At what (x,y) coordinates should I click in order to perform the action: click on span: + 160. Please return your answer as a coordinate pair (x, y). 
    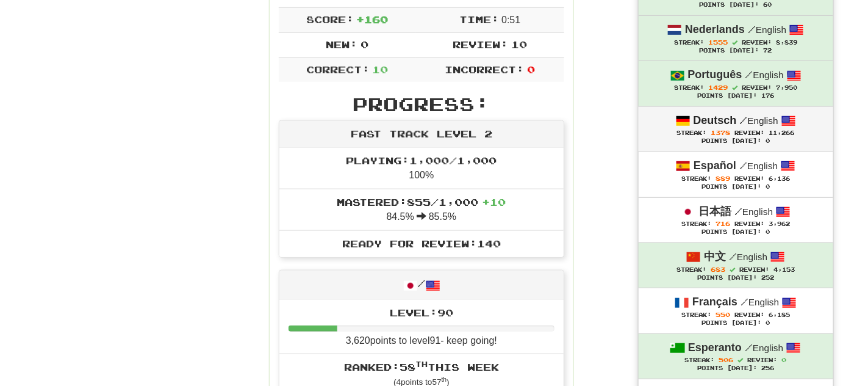
    Looking at the image, I should click on (372, 19).